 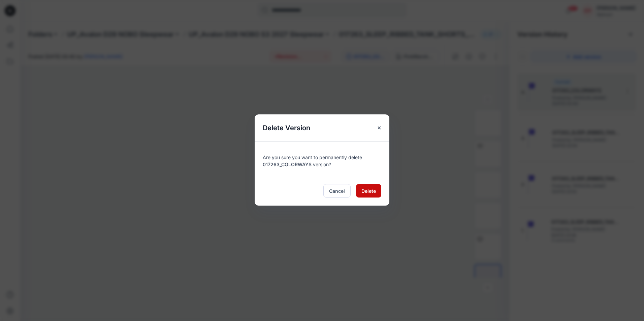 I want to click on button: Cancel, so click(x=337, y=191).